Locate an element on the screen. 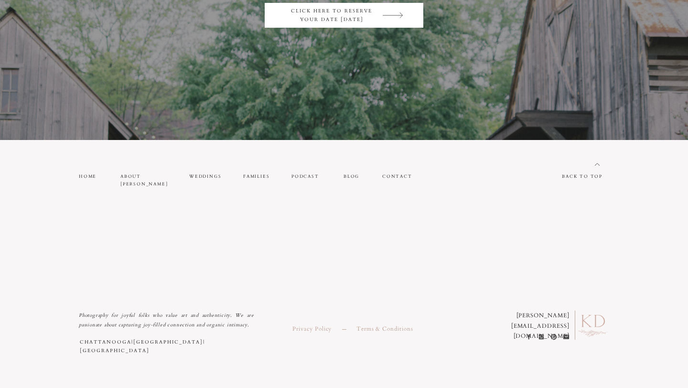  nav: PODCAST is located at coordinates (307, 176).